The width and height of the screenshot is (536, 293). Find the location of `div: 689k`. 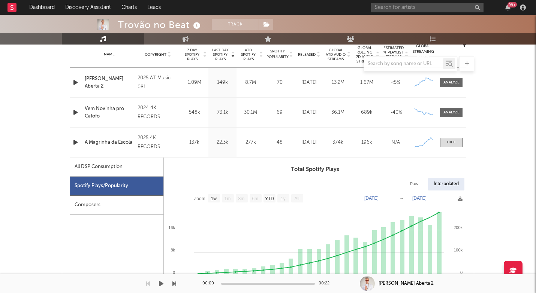

div: 689k is located at coordinates (366, 113).